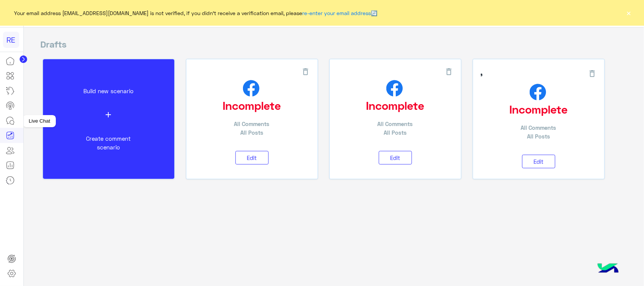  Describe the element at coordinates (11, 40) in the screenshot. I see `div: RE` at that location.